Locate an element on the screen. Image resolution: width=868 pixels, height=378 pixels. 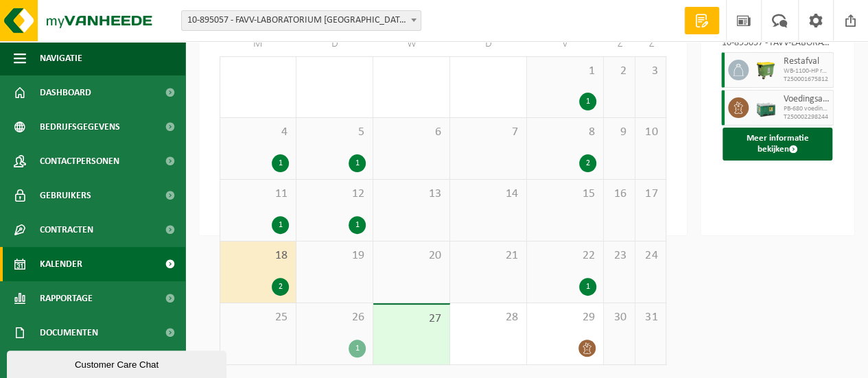
span: 5 is located at coordinates (334, 133).